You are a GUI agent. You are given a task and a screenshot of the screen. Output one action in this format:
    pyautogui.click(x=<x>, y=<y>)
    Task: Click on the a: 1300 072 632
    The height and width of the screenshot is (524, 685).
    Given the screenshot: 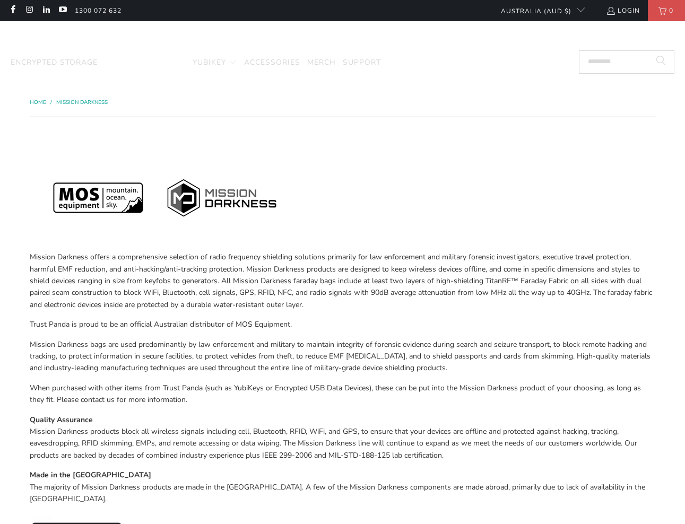 What is the action you would take?
    pyautogui.click(x=98, y=11)
    